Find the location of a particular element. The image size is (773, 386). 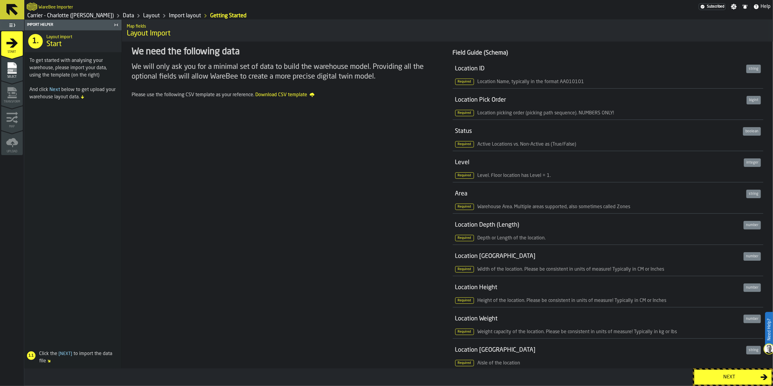

div: Area is located at coordinates (600, 194).